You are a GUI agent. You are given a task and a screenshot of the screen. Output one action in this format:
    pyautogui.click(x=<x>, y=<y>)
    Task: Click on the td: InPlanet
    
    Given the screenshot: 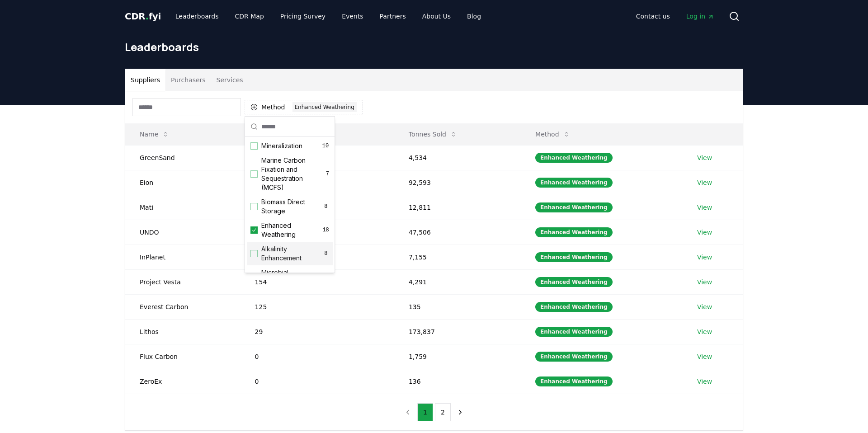 What is the action you would take?
    pyautogui.click(x=183, y=257)
    